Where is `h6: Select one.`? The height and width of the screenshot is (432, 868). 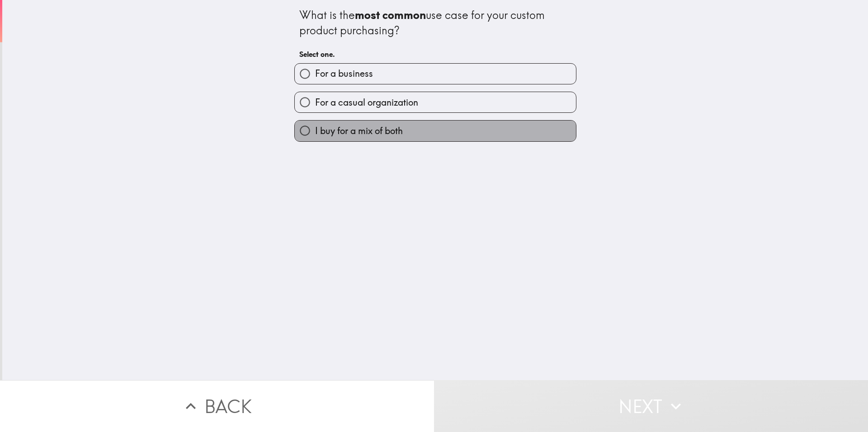 h6: Select one. is located at coordinates (435, 54).